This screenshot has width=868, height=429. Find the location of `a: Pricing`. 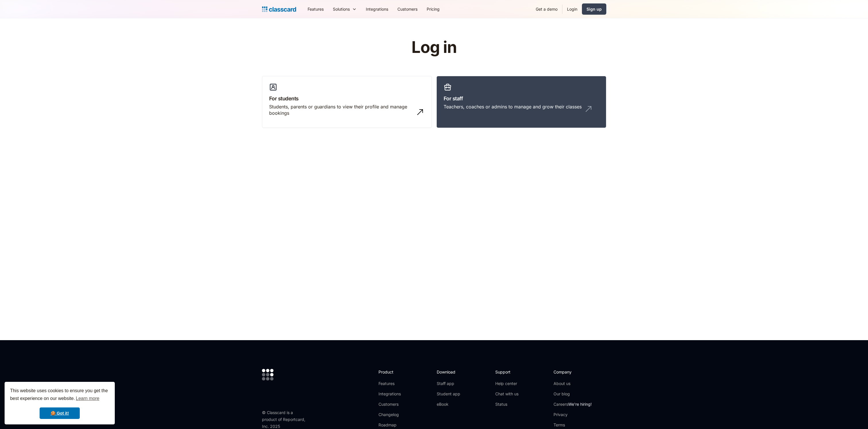

a: Pricing is located at coordinates (433, 9).